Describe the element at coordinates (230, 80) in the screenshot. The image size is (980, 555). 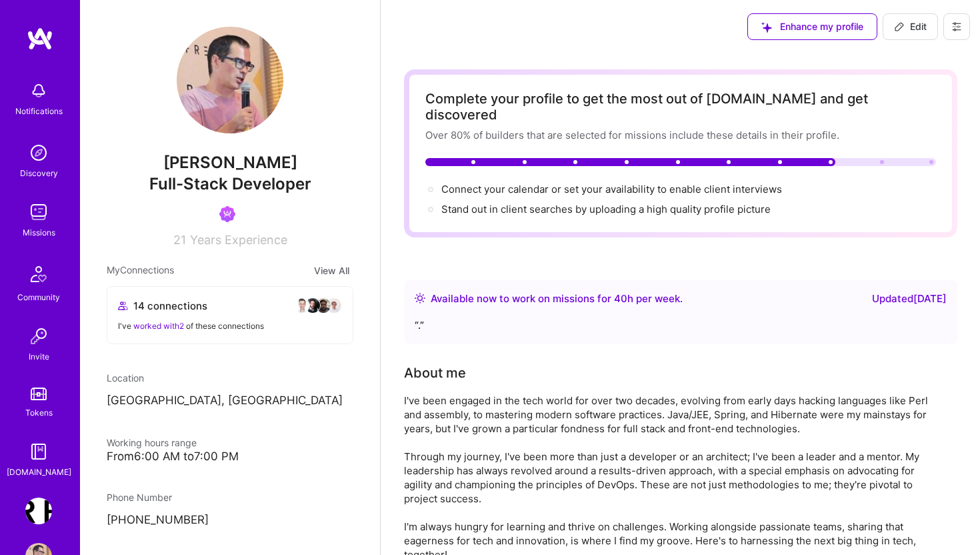
I see `img: User Avatar` at that location.